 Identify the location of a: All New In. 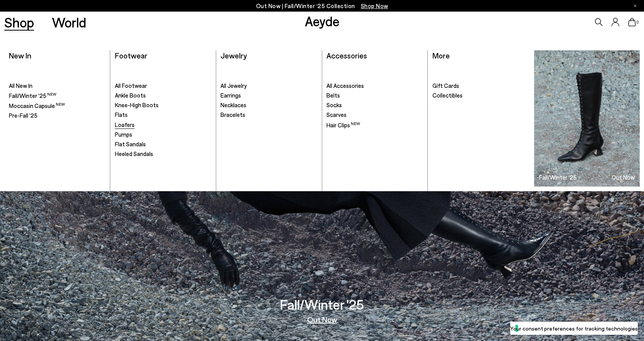
(57, 86).